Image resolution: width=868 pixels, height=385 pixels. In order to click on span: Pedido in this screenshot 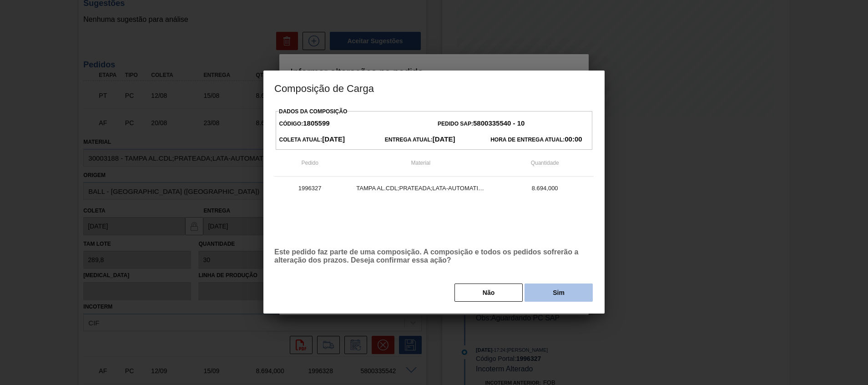, I will do `click(310, 163)`.